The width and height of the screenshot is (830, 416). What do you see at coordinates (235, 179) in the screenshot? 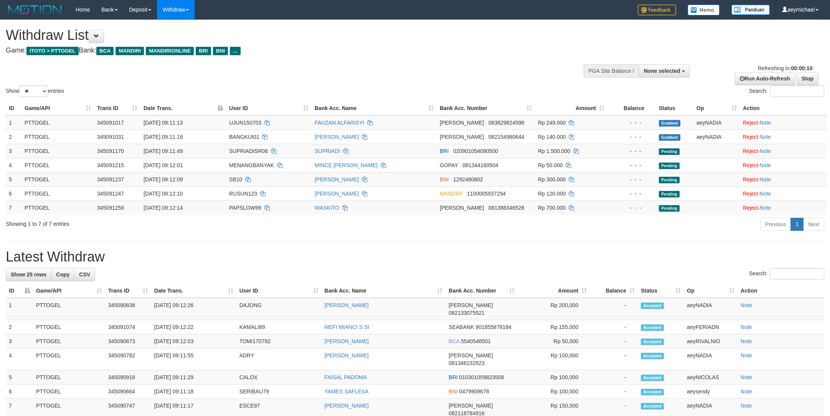
I see `span: SB10` at bounding box center [235, 179].